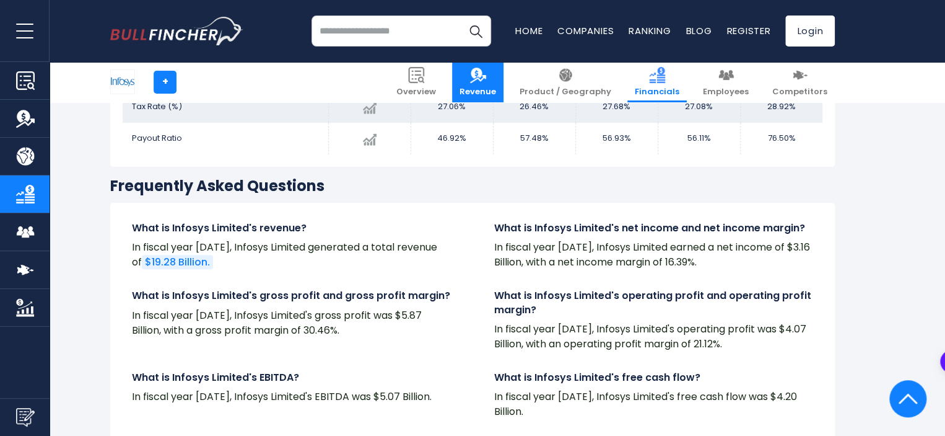 This screenshot has height=436, width=945. Describe the element at coordinates (800, 82) in the screenshot. I see `a: Competitors` at that location.